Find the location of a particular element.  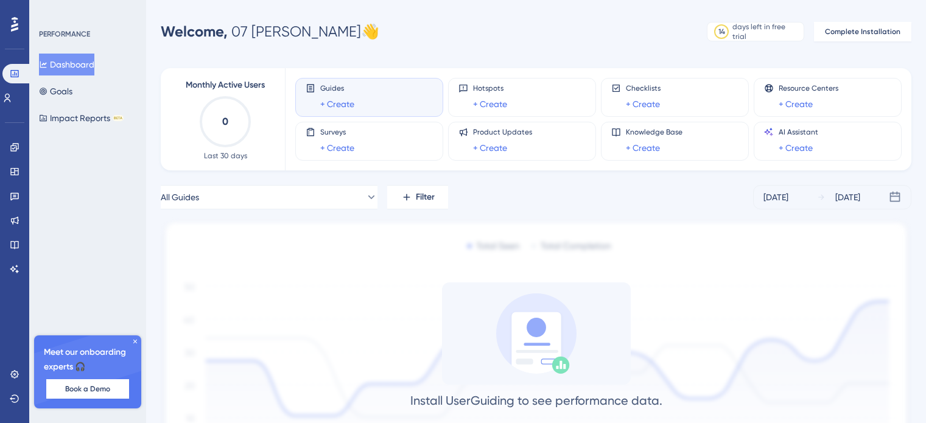

span: Monthly Active Users is located at coordinates (225, 85).